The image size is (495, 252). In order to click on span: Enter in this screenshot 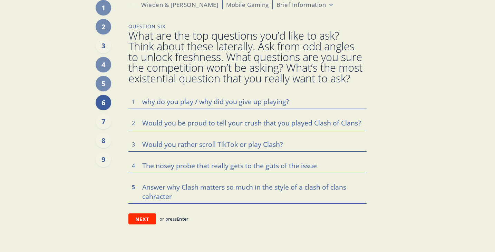, I will do `click(183, 219)`.